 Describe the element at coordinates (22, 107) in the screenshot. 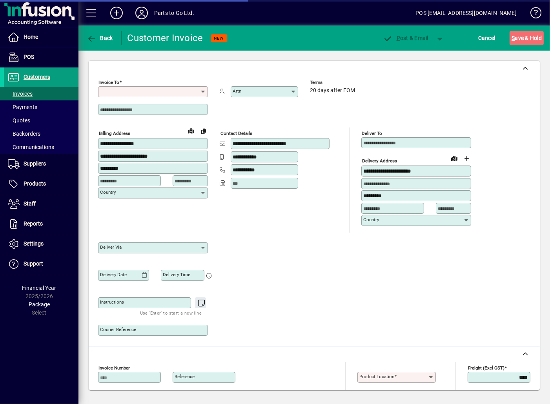

I see `span: Payments` at that location.